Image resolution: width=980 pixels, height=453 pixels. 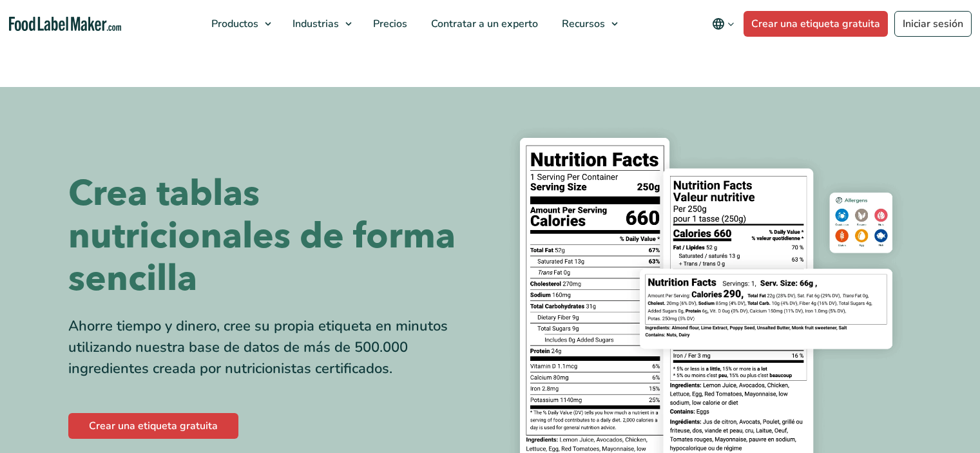 I want to click on span: Contratar a un experto, so click(x=483, y=24).